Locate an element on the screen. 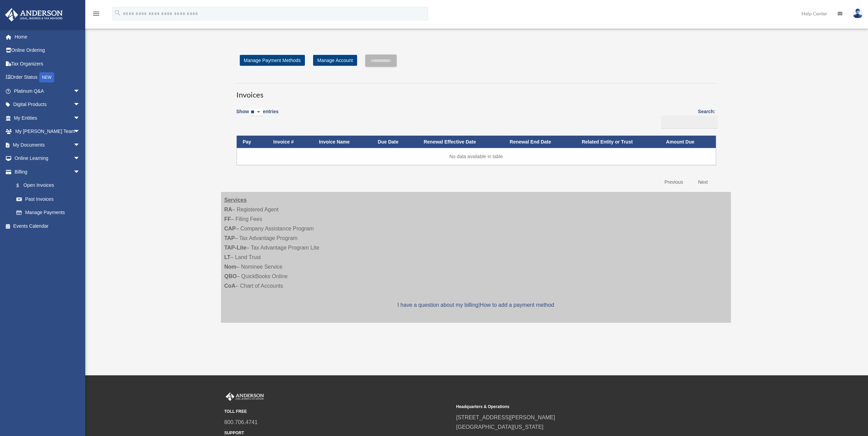  a: Events Calendar is located at coordinates (47, 226).